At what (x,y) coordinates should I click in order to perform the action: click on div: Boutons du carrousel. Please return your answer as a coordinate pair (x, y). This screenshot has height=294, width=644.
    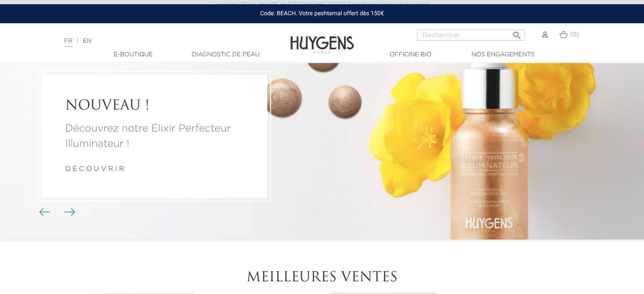
    Looking at the image, I should click on (56, 213).